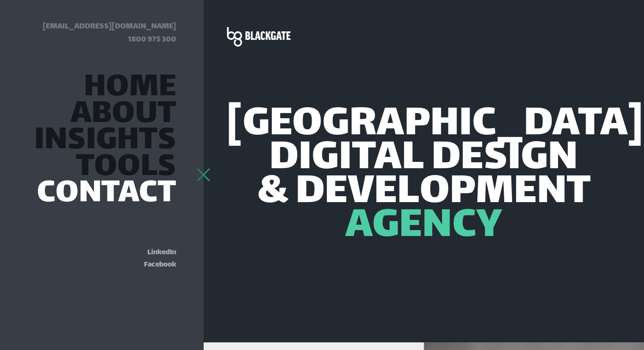 The width and height of the screenshot is (644, 350). Describe the element at coordinates (423, 227) in the screenshot. I see `span: Agency` at that location.